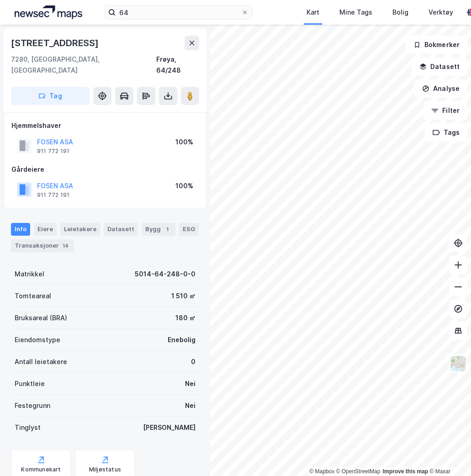 This screenshot has width=471, height=476. Describe the element at coordinates (33, 406) in the screenshot. I see `div: Festegrunn` at that location.